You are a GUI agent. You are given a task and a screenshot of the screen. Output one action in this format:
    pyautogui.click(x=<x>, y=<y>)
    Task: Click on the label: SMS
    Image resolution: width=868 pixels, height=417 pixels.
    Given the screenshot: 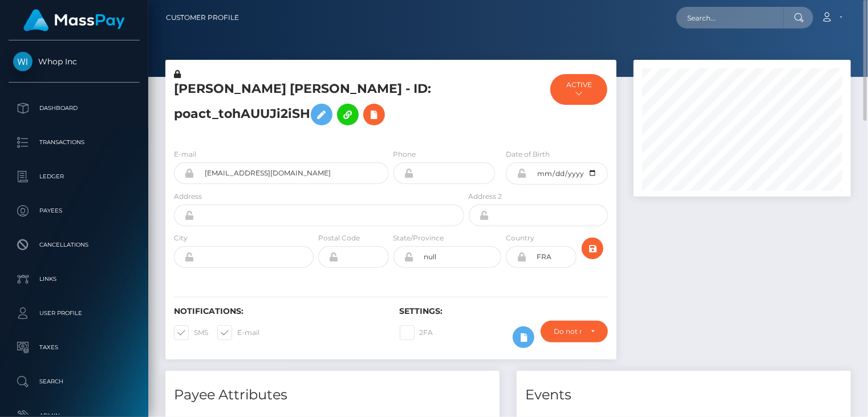 What is the action you would take?
    pyautogui.click(x=191, y=333)
    